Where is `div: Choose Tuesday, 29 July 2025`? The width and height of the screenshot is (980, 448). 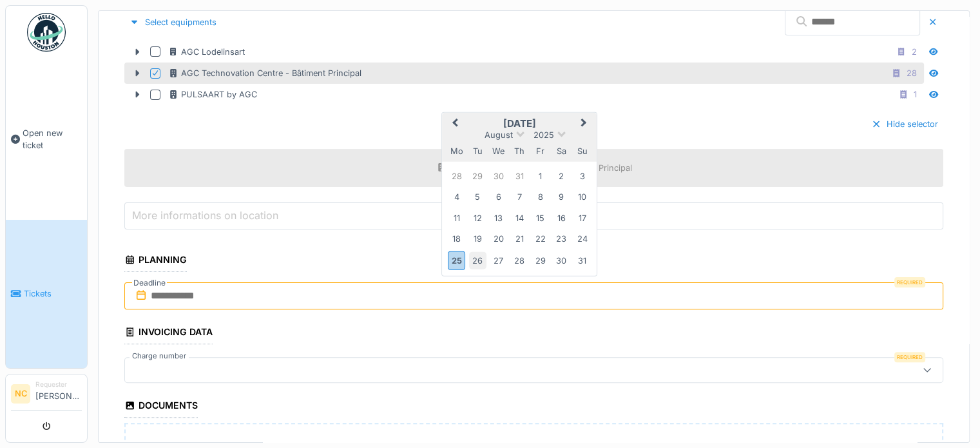 div: Choose Tuesday, 29 July 2025 is located at coordinates (478, 176).